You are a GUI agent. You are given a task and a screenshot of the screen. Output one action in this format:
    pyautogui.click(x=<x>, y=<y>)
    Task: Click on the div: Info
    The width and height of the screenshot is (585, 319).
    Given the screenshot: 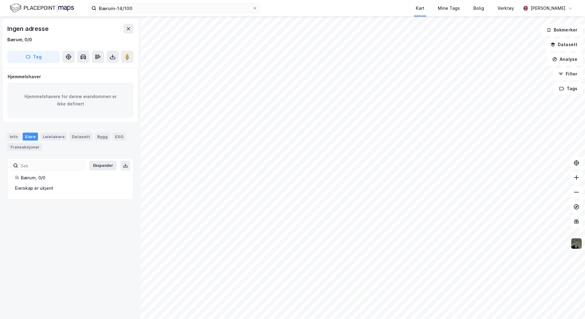 What is the action you would take?
    pyautogui.click(x=14, y=137)
    